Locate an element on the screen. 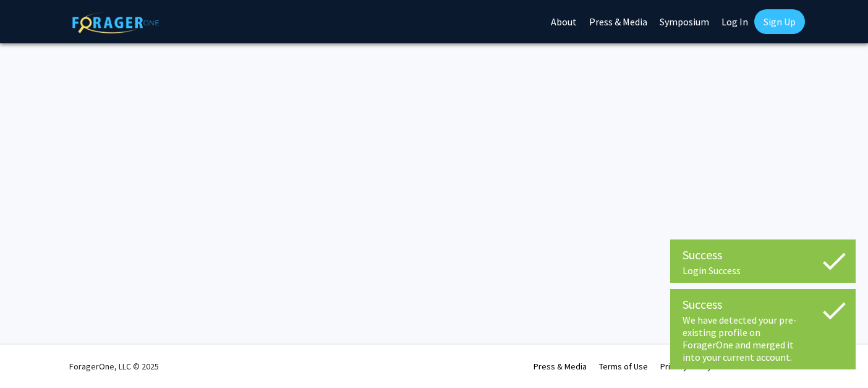 The width and height of the screenshot is (868, 388). a: Terms of Use is located at coordinates (623, 366).